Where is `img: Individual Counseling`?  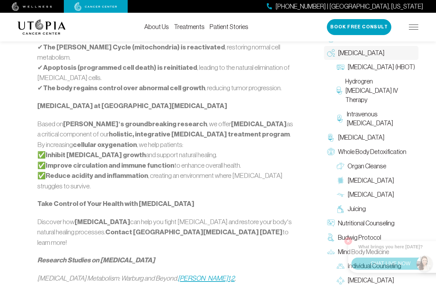
img: Individual Counseling is located at coordinates (341, 266).